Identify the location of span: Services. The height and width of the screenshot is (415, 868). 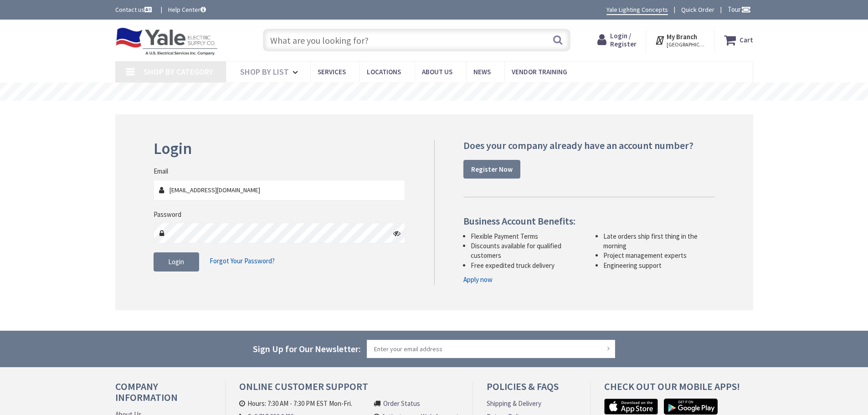
(332, 72).